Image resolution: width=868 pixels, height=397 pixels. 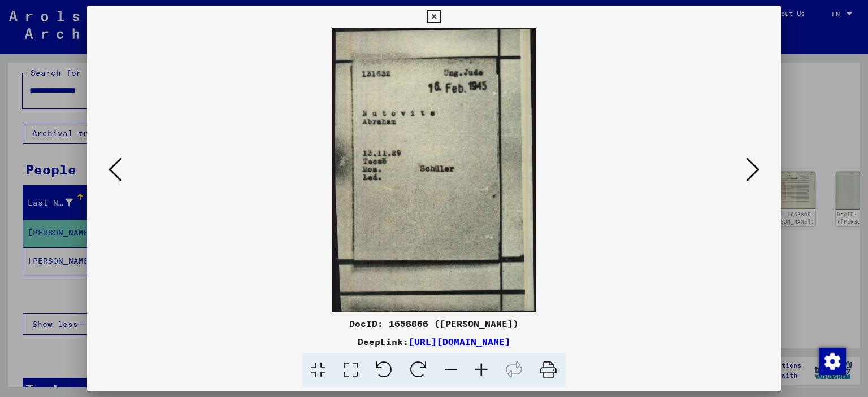 What do you see at coordinates (832, 361) in the screenshot?
I see `div: Change consent` at bounding box center [832, 361].